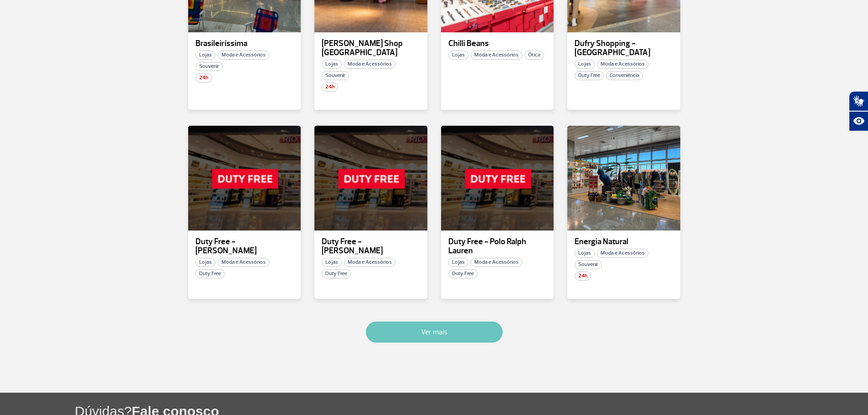  What do you see at coordinates (434, 332) in the screenshot?
I see `button: Ver mais` at bounding box center [434, 332].